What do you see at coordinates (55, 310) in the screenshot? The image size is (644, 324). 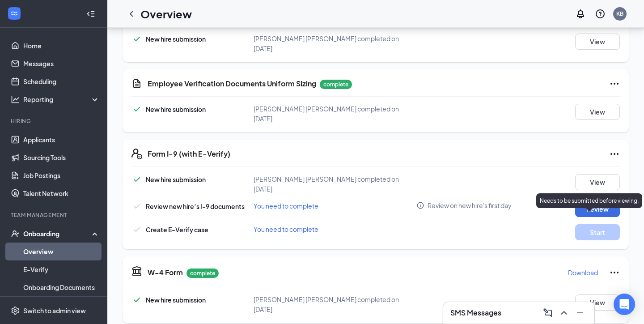 I see `div: Switch to admin view` at bounding box center [55, 310].